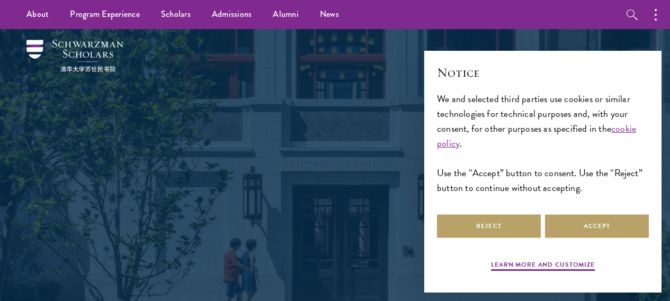 The width and height of the screenshot is (670, 301). I want to click on img: Schwarzman Scholars, so click(75, 56).